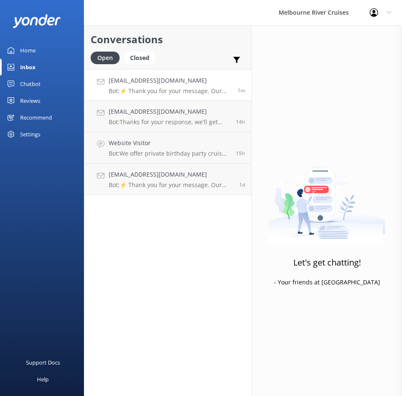 The width and height of the screenshot is (402, 396). What do you see at coordinates (30, 101) in the screenshot?
I see `div: Reviews` at bounding box center [30, 101].